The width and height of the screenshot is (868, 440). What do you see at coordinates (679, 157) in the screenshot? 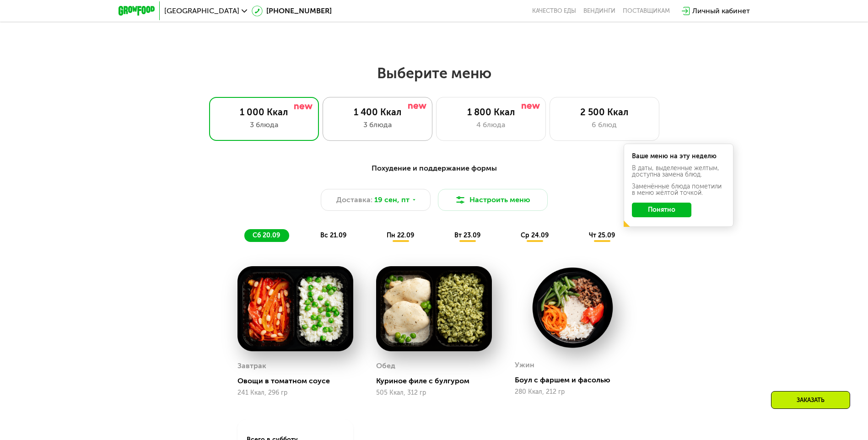
I see `div: Ваше меню на эту неделю` at bounding box center [679, 157].